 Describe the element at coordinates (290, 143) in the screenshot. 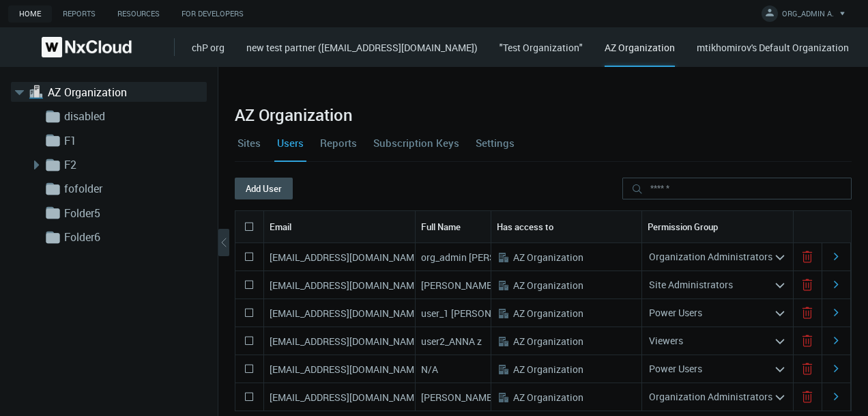

I see `a: Users` at that location.